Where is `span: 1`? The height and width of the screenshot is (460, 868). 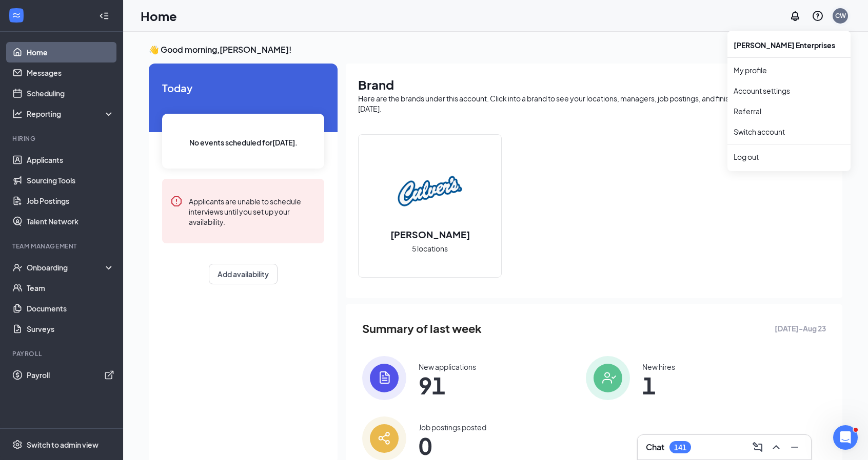 span: 1 is located at coordinates (659, 385).